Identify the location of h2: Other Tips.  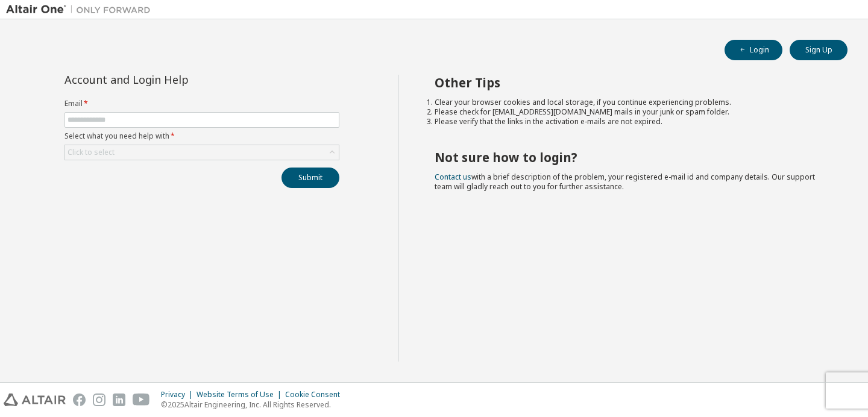
(630, 83).